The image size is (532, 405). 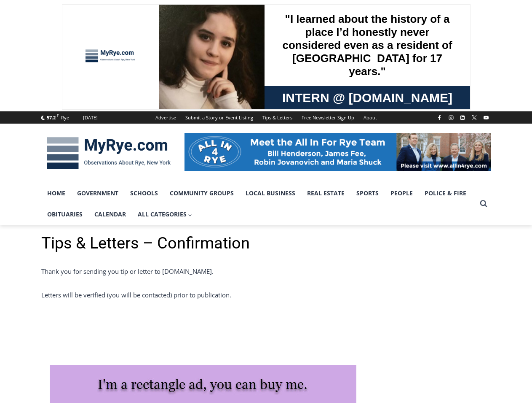 What do you see at coordinates (165, 117) in the screenshot?
I see `a: Advertise` at bounding box center [165, 117].